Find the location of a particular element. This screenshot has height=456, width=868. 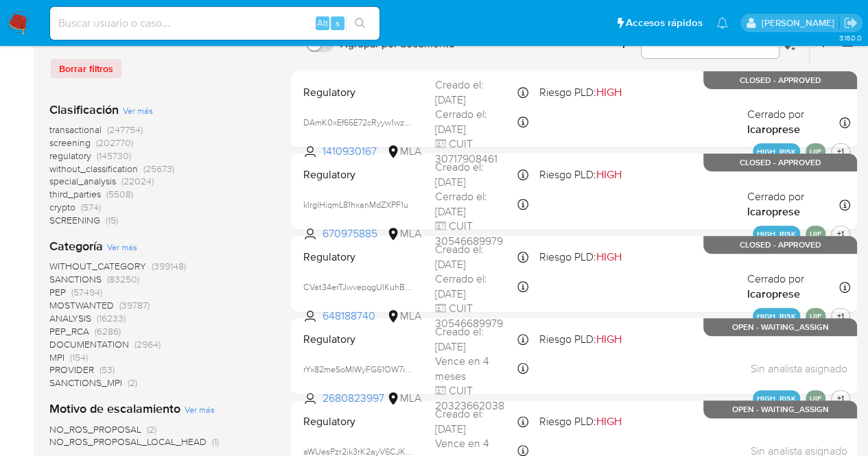

span: 3.160.0 is located at coordinates (849, 37).